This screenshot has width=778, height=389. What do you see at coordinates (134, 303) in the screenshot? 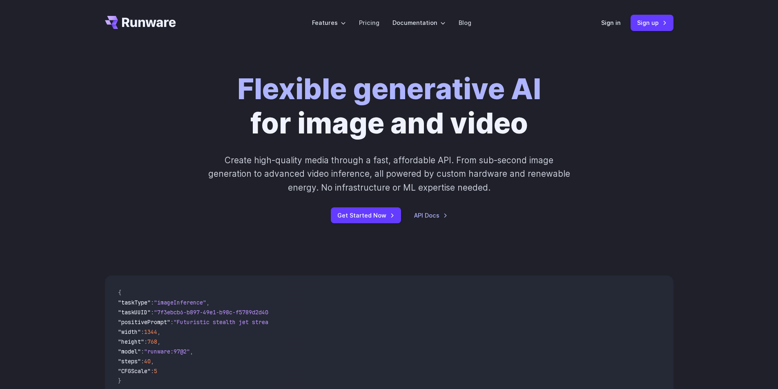
I see `span: "taskType"` at bounding box center [134, 303].